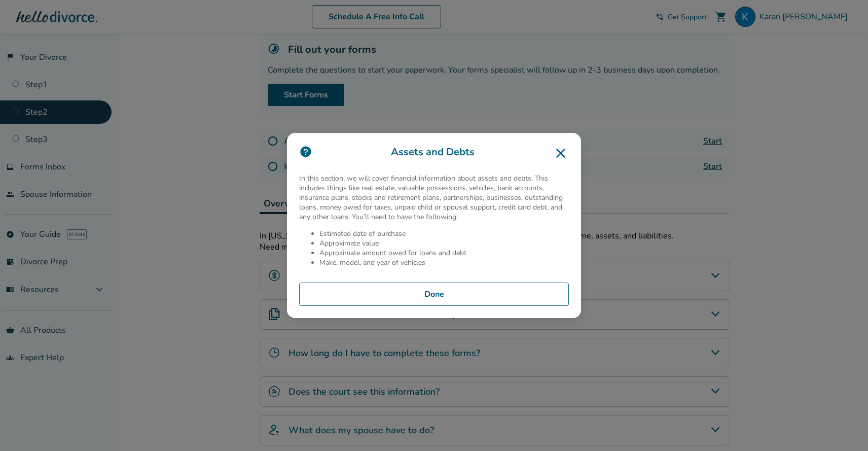  I want to click on img: icon, so click(306, 151).